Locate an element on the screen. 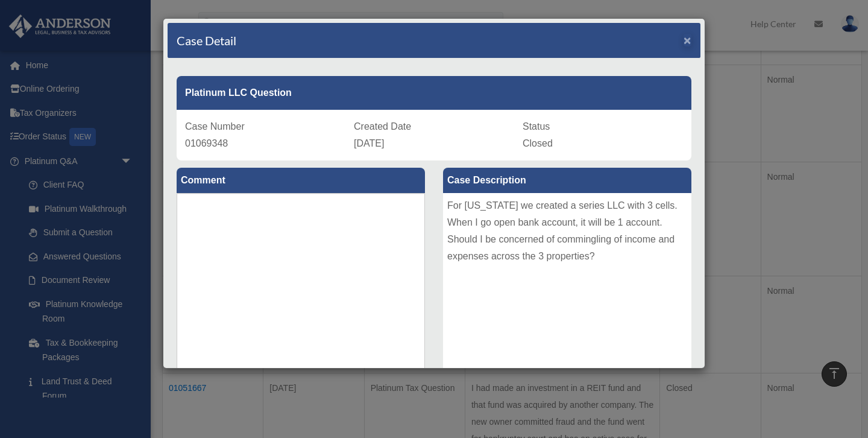 Image resolution: width=868 pixels, height=438 pixels. label: Case Description is located at coordinates (567, 180).